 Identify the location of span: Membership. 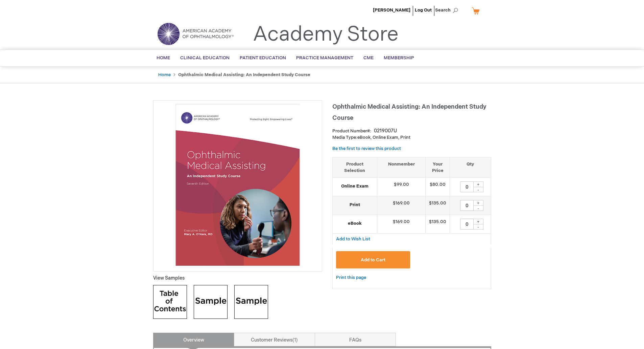
(399, 58).